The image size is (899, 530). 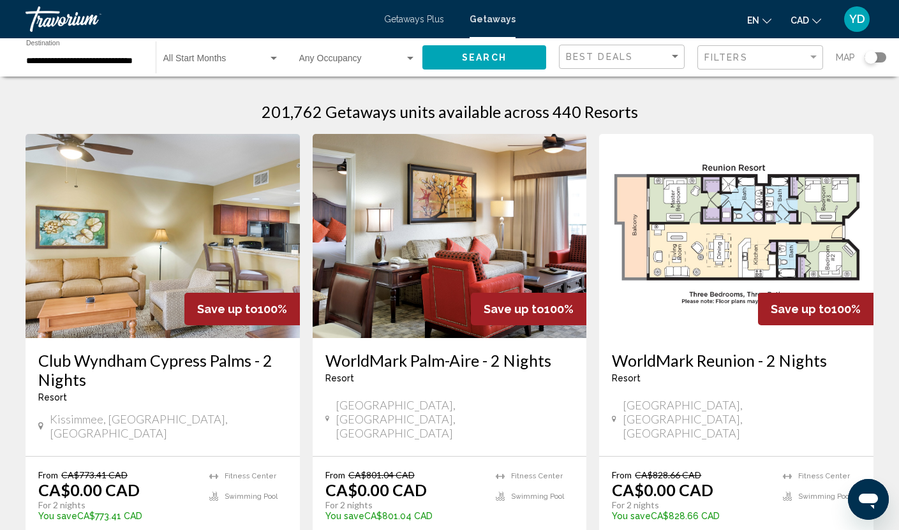 What do you see at coordinates (846, 57) in the screenshot?
I see `span: Map` at bounding box center [846, 57].